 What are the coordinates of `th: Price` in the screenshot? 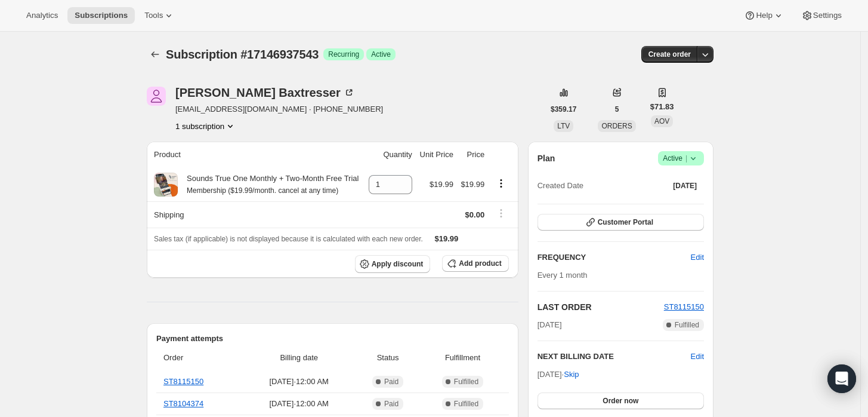 It's located at (473, 155).